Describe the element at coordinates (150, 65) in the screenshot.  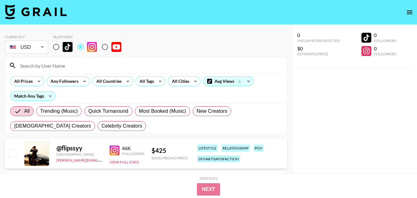
I see `input: Search by User Name` at that location.